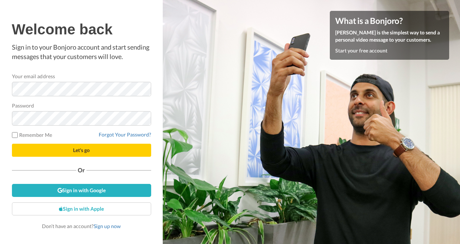 This screenshot has width=460, height=244. Describe the element at coordinates (81, 150) in the screenshot. I see `span: Let's go` at that location.